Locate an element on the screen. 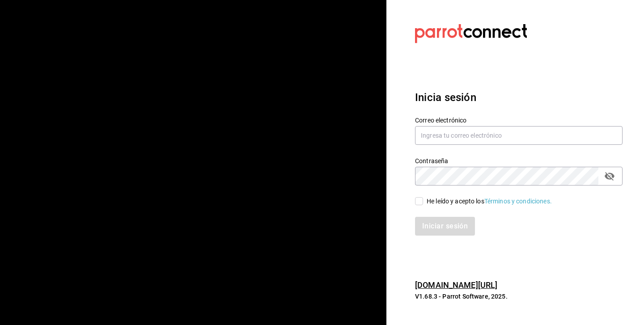 The width and height of the screenshot is (644, 325). input: Ingresa tu correo electrónico is located at coordinates (519, 135).